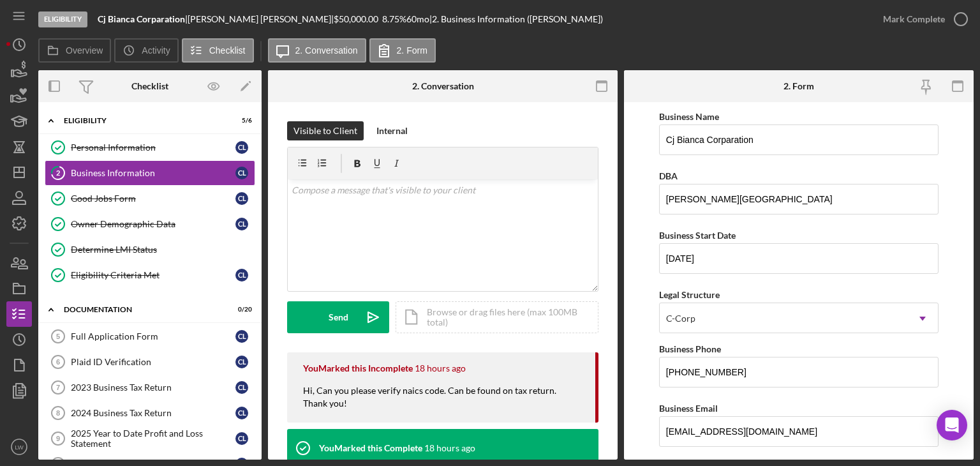 This screenshot has width=980, height=466. Describe the element at coordinates (156, 51) in the screenshot. I see `label: Activity` at that location.